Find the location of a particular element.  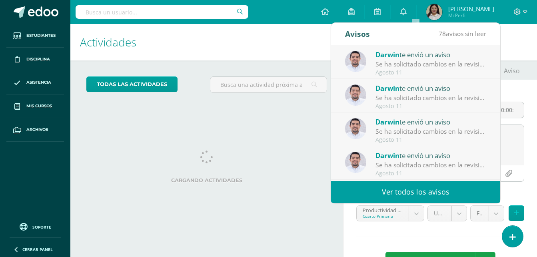

span: Cerrar panel is located at coordinates (38, 249).